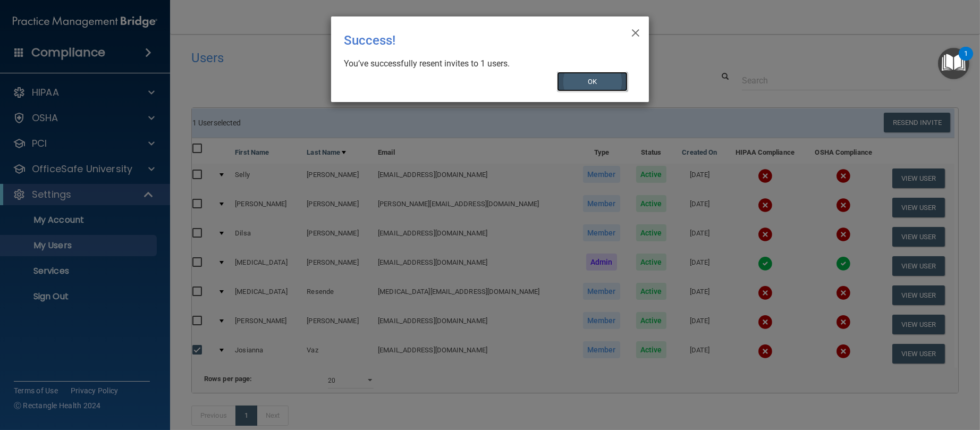 The image size is (980, 430). What do you see at coordinates (966, 60) in the screenshot?
I see `div: 1` at bounding box center [966, 60].